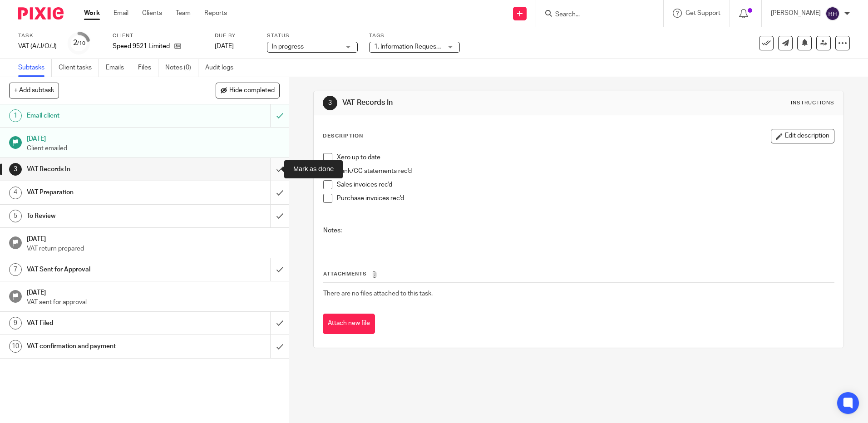 Image resolution: width=868 pixels, height=423 pixels. What do you see at coordinates (812, 103) in the screenshot?
I see `div: Instructions` at bounding box center [812, 103].